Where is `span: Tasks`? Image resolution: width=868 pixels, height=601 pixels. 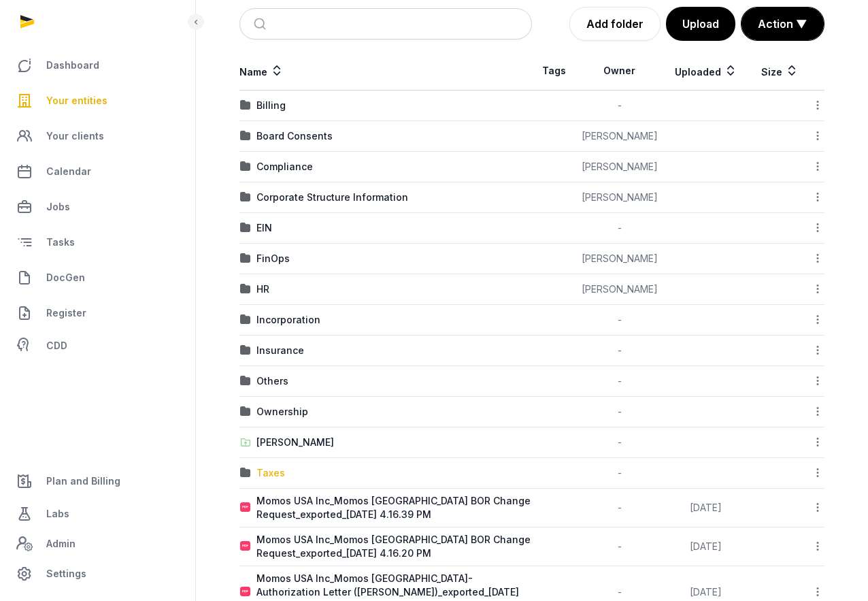
span: Tasks is located at coordinates (60, 243).